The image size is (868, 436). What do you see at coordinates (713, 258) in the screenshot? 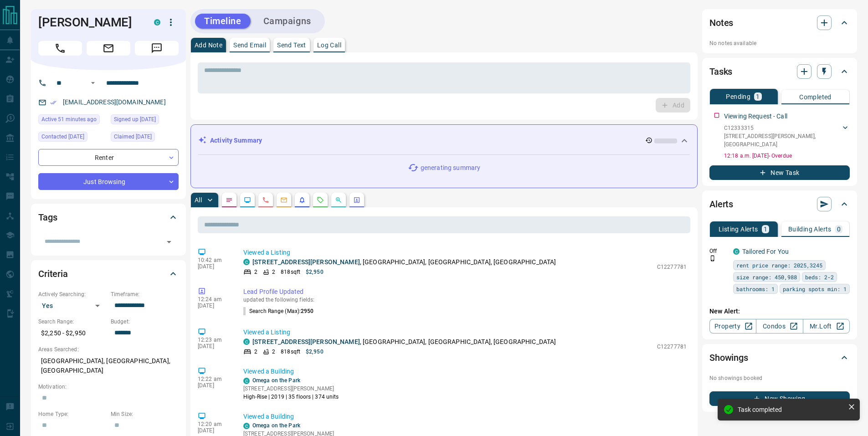
I see `svg: Push Notification Only` at bounding box center [713, 258].